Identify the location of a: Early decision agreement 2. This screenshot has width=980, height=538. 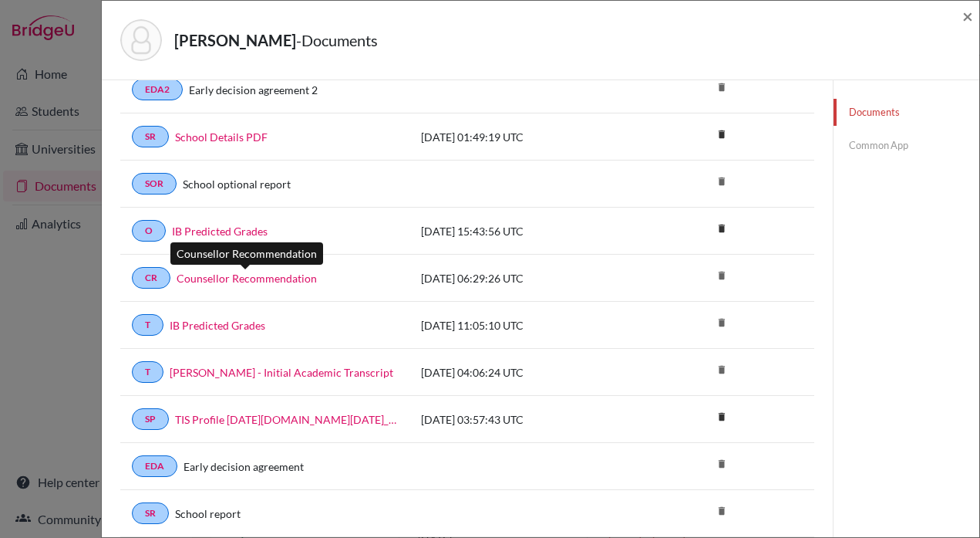
(253, 90).